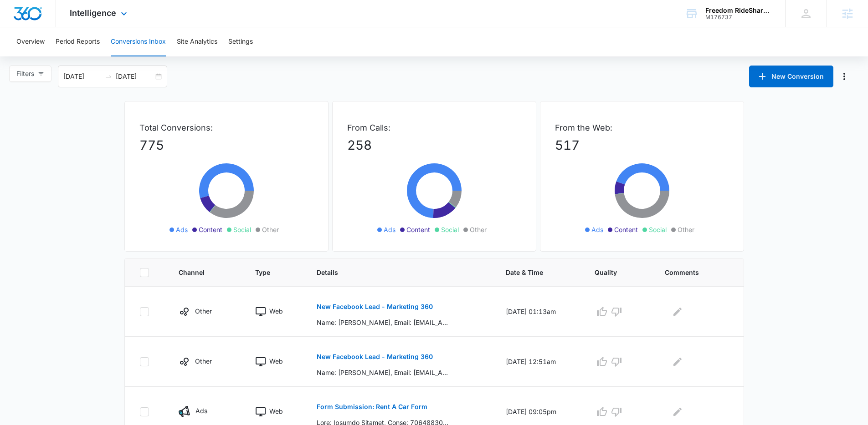  Describe the element at coordinates (31, 42) in the screenshot. I see `button: Overview` at that location.